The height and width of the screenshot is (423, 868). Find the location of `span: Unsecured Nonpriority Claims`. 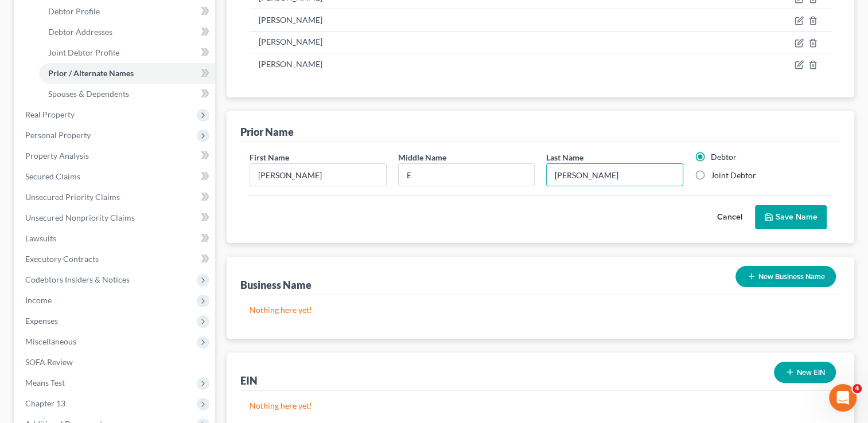

span: Unsecured Nonpriority Claims is located at coordinates (80, 218).